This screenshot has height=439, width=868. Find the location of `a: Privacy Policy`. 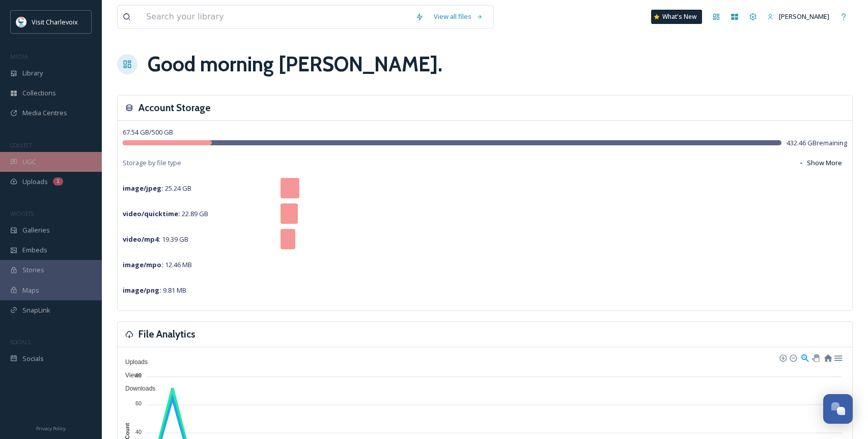

a: Privacy Policy is located at coordinates (51, 428).